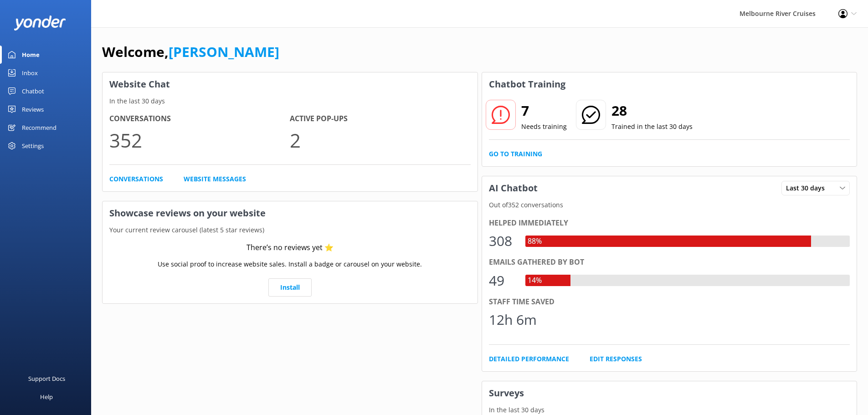 This screenshot has width=868, height=415. I want to click on div: Chatbot, so click(33, 91).